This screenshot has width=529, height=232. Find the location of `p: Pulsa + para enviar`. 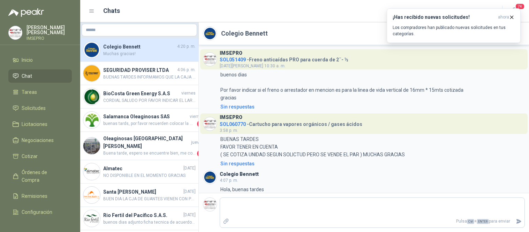

p: Pulsa + para enviar is located at coordinates (372, 221).